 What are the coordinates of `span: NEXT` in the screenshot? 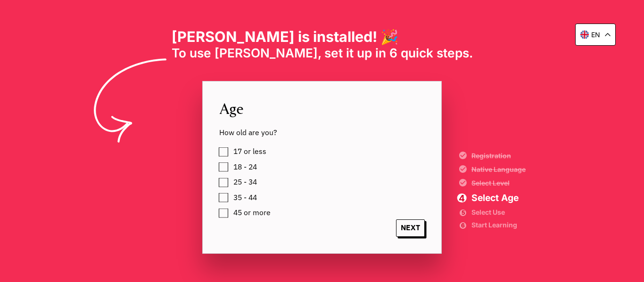 It's located at (410, 228).